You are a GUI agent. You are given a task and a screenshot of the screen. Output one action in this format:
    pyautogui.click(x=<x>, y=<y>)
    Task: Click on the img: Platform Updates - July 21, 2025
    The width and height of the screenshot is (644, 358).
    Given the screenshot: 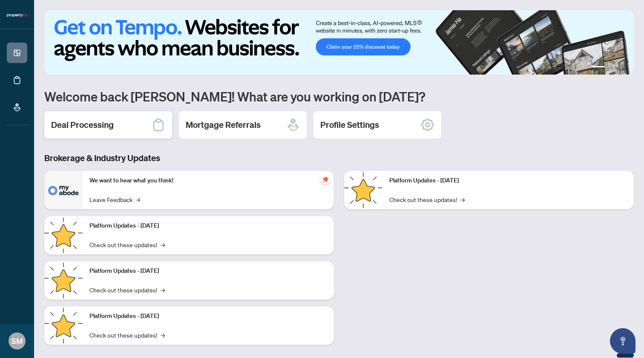 What is the action you would take?
    pyautogui.click(x=64, y=280)
    